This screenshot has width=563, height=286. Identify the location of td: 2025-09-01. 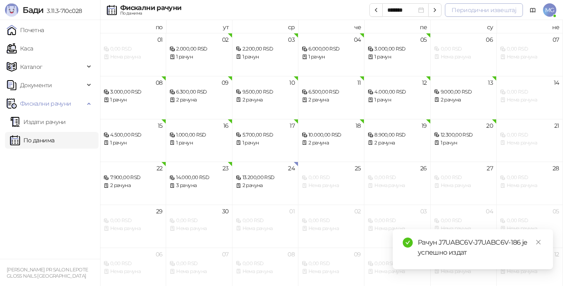
(133, 54).